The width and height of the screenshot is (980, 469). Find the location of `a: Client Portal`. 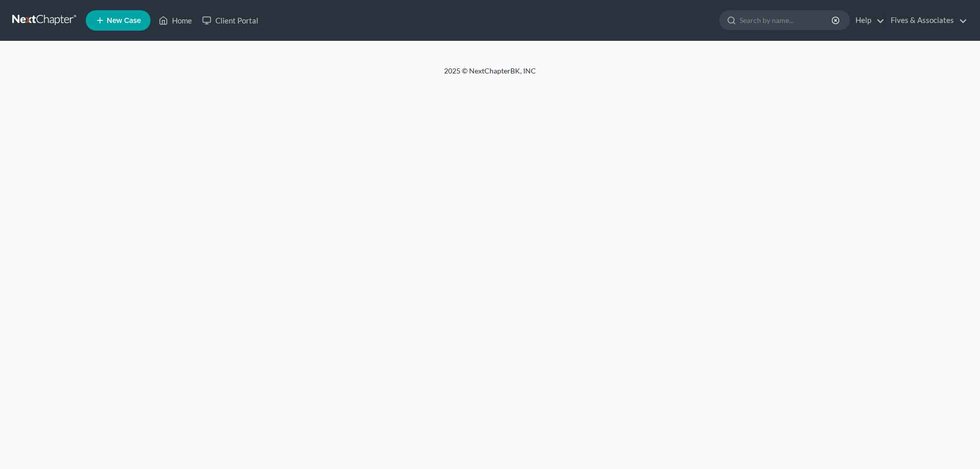

a: Client Portal is located at coordinates (230, 20).